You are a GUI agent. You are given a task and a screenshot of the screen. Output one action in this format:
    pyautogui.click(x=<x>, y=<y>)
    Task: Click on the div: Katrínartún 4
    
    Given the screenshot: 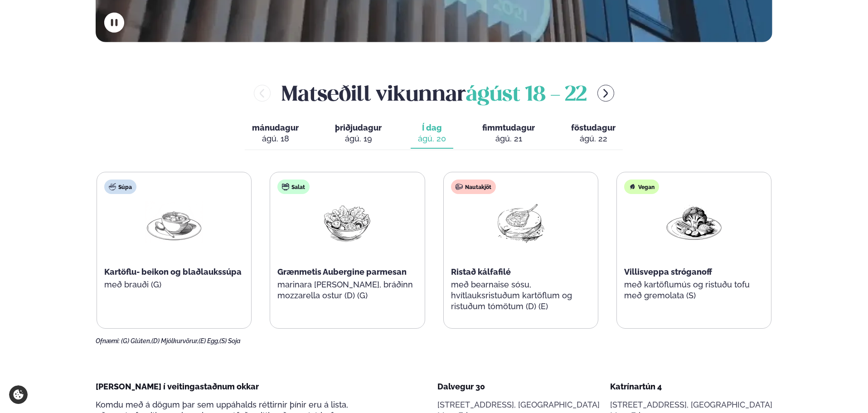 What is the action you would take?
    pyautogui.click(x=691, y=386)
    